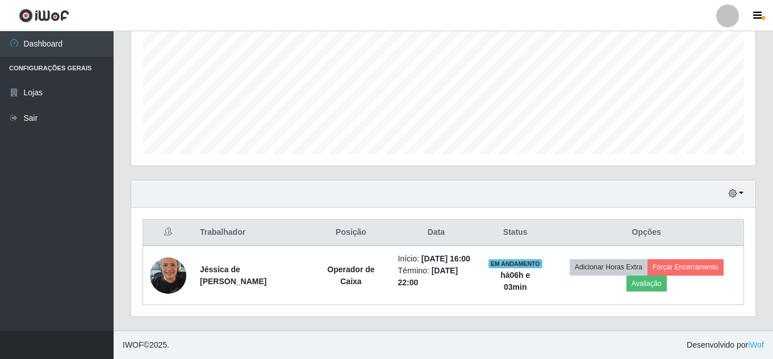 This screenshot has width=773, height=359. Describe the element at coordinates (350, 233) in the screenshot. I see `th: Posição` at that location.